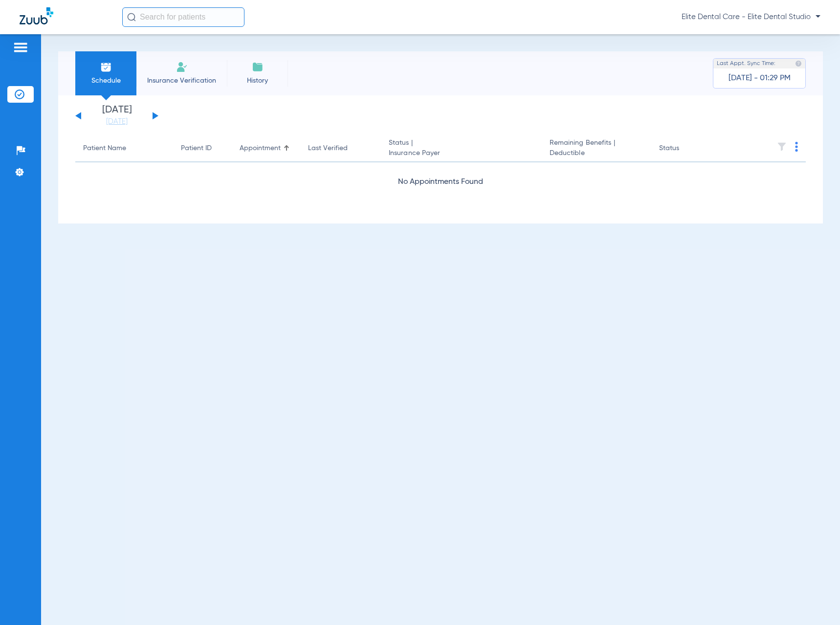 This screenshot has width=840, height=625. Describe the element at coordinates (182, 81) in the screenshot. I see `span: Insurance Verification` at that location.